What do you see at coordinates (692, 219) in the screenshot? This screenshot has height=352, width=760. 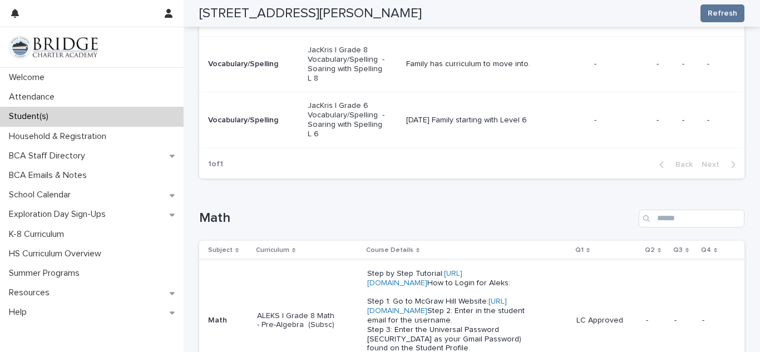 I see `div: Search` at bounding box center [692, 219].